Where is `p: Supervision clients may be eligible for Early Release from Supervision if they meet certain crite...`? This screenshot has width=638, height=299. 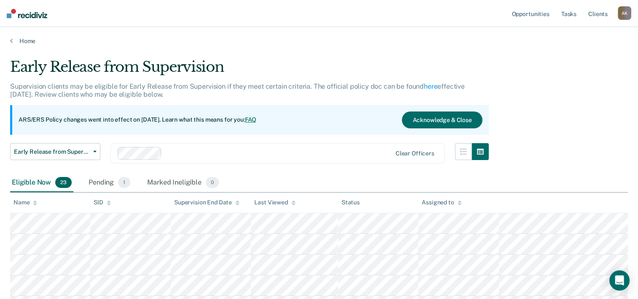
p: Supervision clients may be eligible for Early Release from Supervision if they meet certain crite... is located at coordinates (237, 90).